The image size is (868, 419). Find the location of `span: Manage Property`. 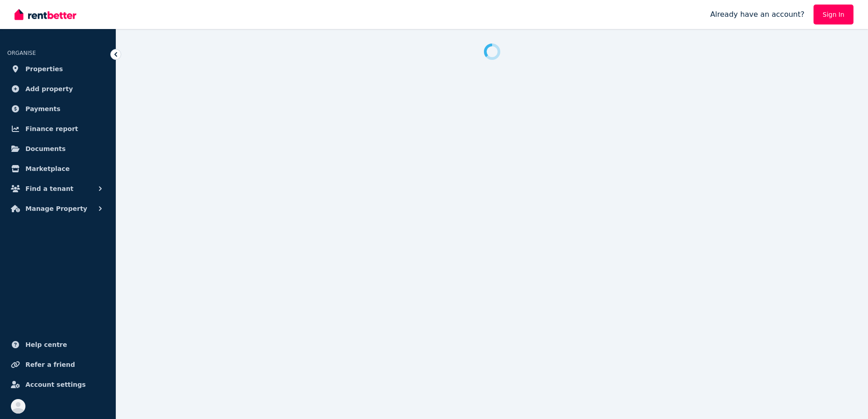

span: Manage Property is located at coordinates (56, 209).